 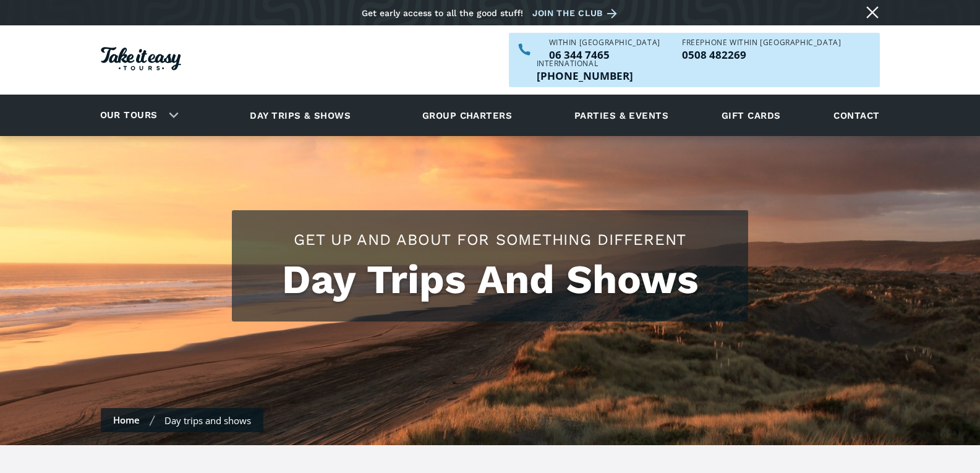 What do you see at coordinates (300, 115) in the screenshot?
I see `a: Day trips & shows` at bounding box center [300, 115].